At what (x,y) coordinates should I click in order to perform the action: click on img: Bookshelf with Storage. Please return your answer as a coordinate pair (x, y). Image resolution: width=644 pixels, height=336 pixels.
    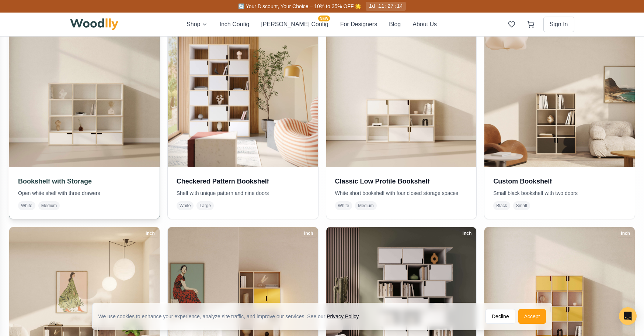
    Looking at the image, I should click on (84, 92).